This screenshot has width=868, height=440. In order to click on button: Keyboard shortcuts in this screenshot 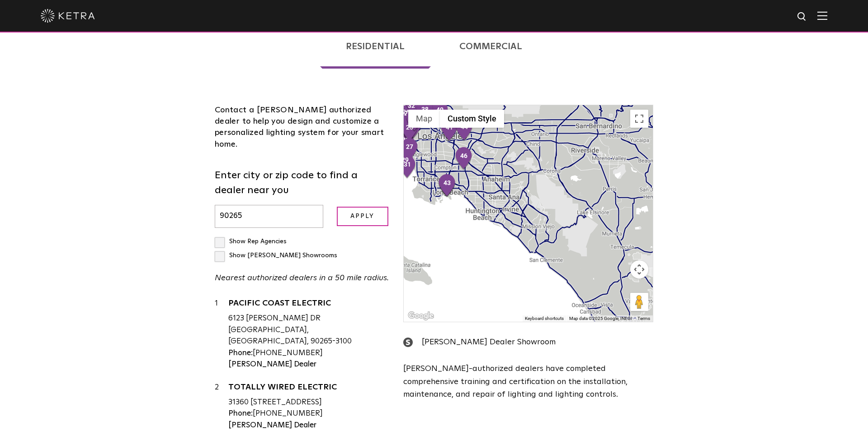, I will do `click(544, 319)`.